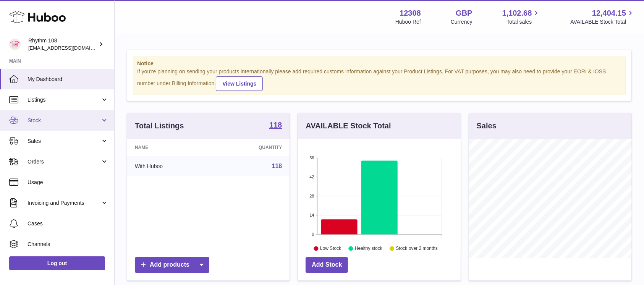  What do you see at coordinates (275, 125) in the screenshot?
I see `strong: 118` at bounding box center [275, 125].